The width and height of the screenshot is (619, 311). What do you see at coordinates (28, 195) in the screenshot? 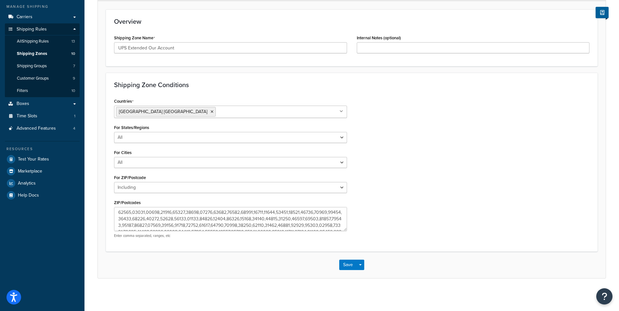
I see `span: Help Docs` at bounding box center [28, 195].